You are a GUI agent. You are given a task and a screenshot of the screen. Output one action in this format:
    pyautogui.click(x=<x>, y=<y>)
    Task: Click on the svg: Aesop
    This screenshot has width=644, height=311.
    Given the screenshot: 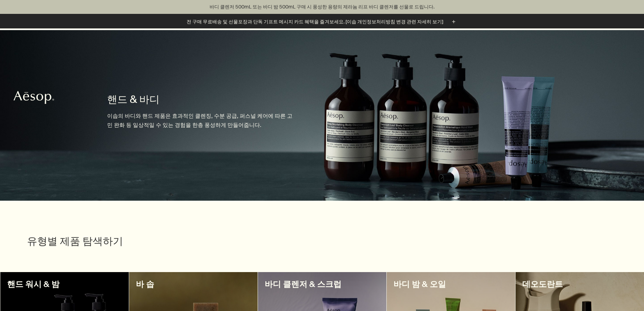 What is the action you would take?
    pyautogui.click(x=34, y=98)
    